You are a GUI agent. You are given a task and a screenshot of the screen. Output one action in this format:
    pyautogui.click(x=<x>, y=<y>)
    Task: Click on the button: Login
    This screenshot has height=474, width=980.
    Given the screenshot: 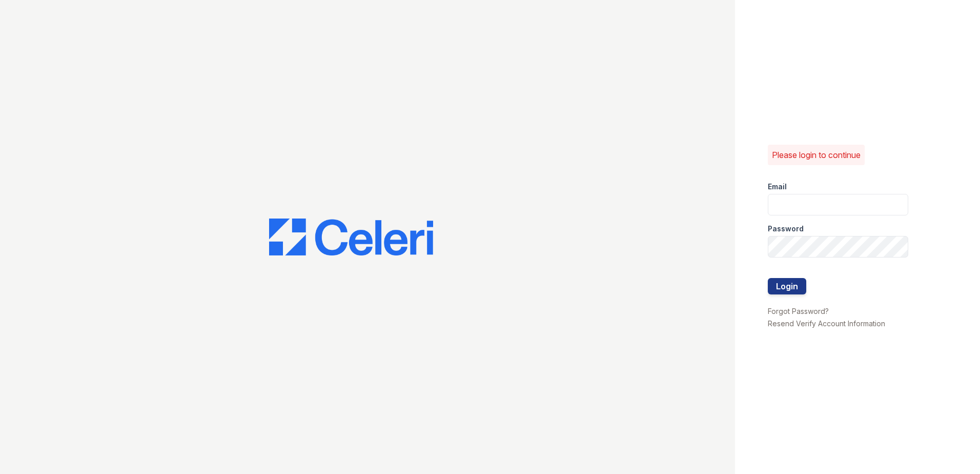 What is the action you would take?
    pyautogui.click(x=787, y=286)
    